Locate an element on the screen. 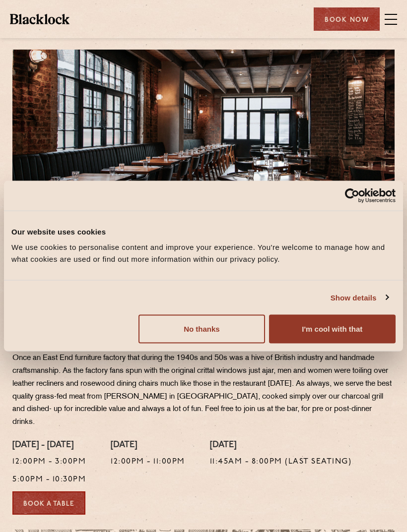 The height and width of the screenshot is (532, 407). p: Once an East End furniture factory that during the 1940s and 50s was a hive of British industry a... is located at coordinates (203, 390).